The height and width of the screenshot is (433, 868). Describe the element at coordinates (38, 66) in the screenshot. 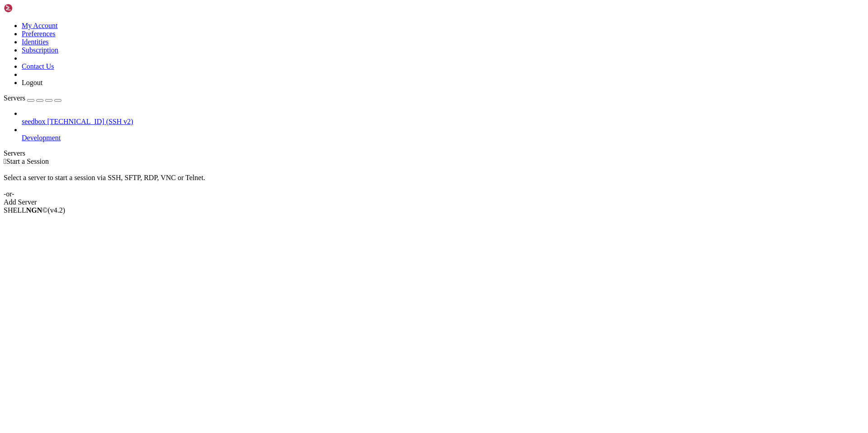

I see `a: Contact Us` at that location.